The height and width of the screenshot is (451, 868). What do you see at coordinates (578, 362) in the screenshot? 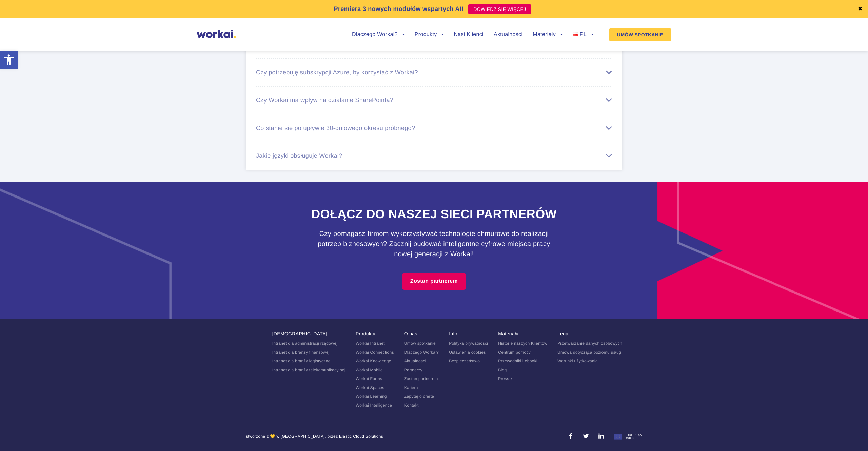
I see `a: Warunki użytkowania` at bounding box center [578, 362].